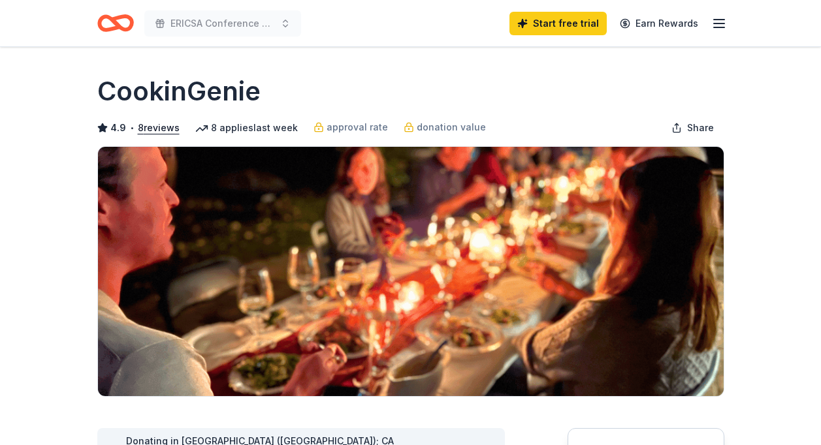  What do you see at coordinates (116, 23) in the screenshot?
I see `a: Home` at bounding box center [116, 23].